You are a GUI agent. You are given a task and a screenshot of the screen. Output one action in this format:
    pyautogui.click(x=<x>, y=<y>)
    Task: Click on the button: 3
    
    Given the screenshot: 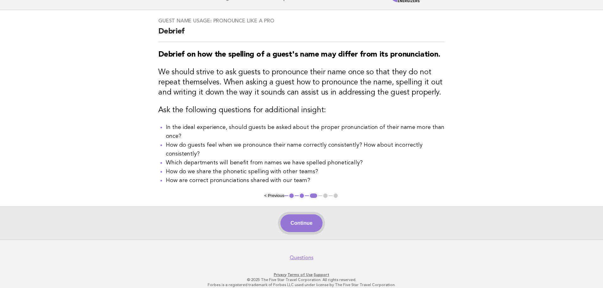 What is the action you would take?
    pyautogui.click(x=313, y=196)
    